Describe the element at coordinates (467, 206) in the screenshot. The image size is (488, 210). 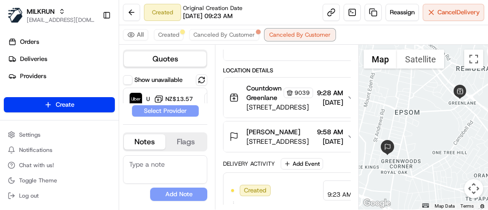
I see `a: Terms` at that location.